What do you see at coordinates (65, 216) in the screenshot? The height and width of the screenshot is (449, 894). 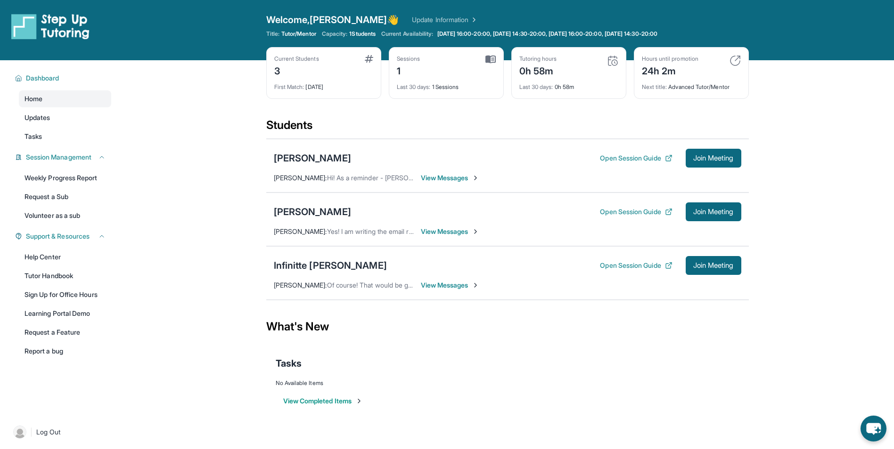 I see `a: Volunteer as a sub` at bounding box center [65, 216].